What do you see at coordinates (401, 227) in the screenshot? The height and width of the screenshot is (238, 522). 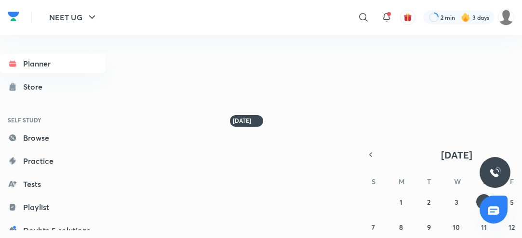 I see `abbr: September 8, 2025` at bounding box center [401, 227].